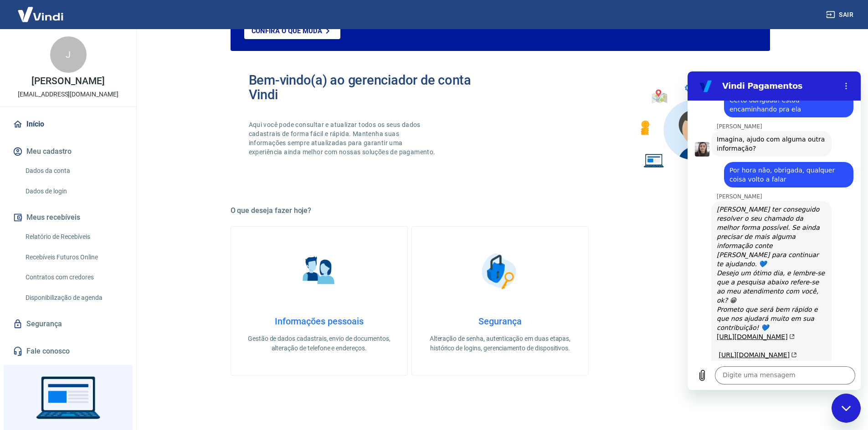  What do you see at coordinates (500, 211) in the screenshot?
I see `h5: O que deseja fazer hoje?` at bounding box center [500, 211].